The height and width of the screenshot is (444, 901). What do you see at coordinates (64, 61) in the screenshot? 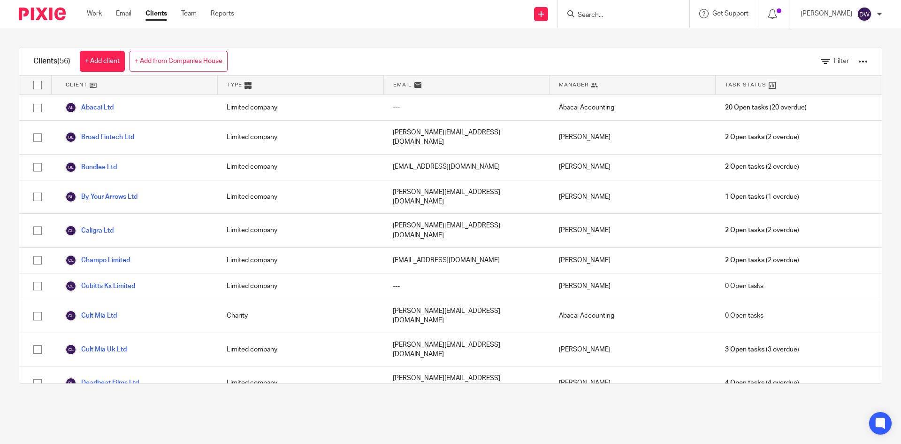
I see `span: (56)` at bounding box center [64, 61].